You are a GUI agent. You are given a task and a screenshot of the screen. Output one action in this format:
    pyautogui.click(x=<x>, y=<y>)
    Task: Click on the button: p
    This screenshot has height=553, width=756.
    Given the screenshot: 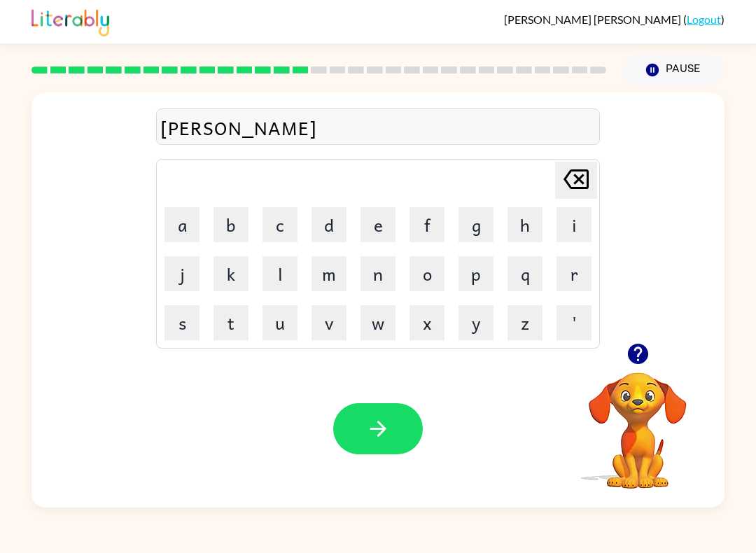 What is the action you would take?
    pyautogui.click(x=476, y=274)
    